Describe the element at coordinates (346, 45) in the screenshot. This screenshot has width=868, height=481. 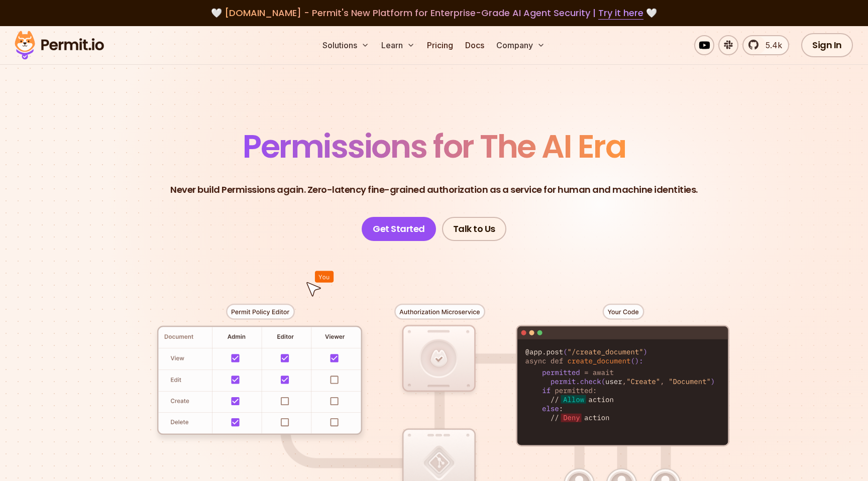
I see `button: Solutions` at that location.